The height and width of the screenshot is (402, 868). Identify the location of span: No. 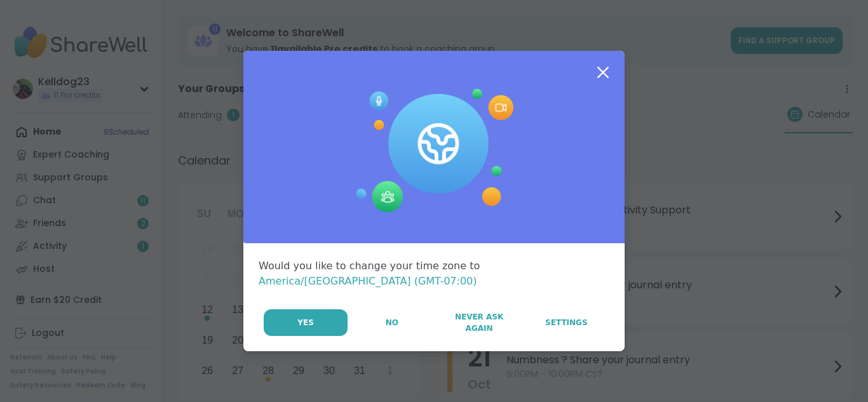
(392, 322).